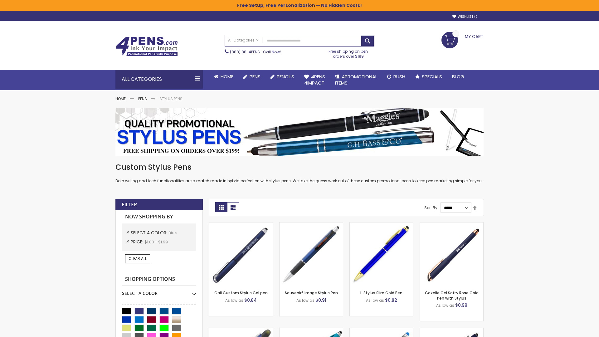  What do you see at coordinates (451, 254) in the screenshot?
I see `img: Gazelle Gel Softy Rose Gold Pen with Stylus-Blue` at bounding box center [451, 254].